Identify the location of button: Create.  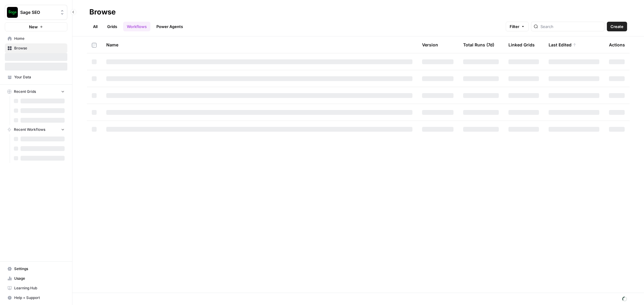
(616, 26).